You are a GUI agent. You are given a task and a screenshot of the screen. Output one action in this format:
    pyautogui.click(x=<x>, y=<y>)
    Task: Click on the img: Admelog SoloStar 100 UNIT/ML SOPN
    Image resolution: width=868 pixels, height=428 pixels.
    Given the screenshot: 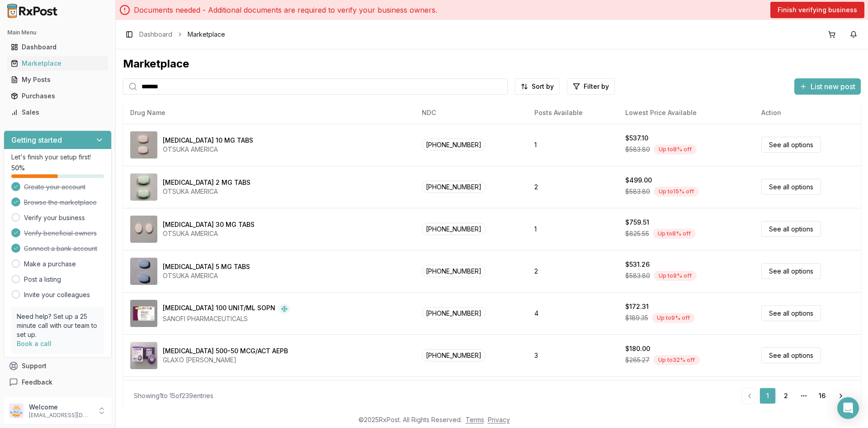 What is the action you would take?
    pyautogui.click(x=143, y=313)
    